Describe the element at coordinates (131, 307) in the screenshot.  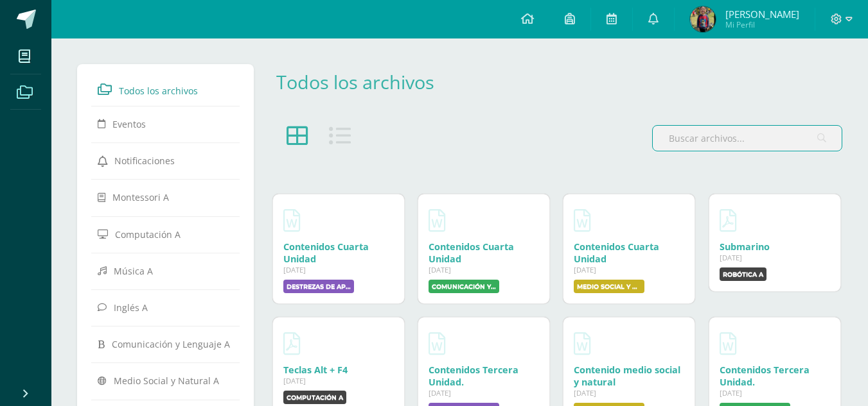
I see `span: Inglés A` at that location.